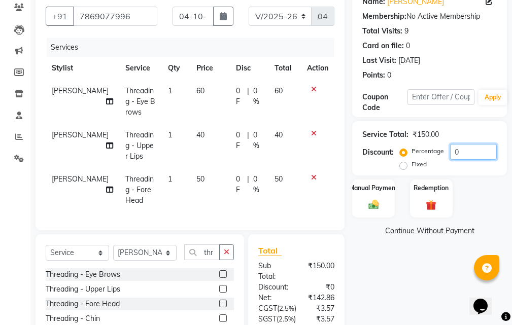 The height and width of the screenshot is (325, 512). What do you see at coordinates (382, 31) in the screenshot?
I see `div: Total Visits:` at bounding box center [382, 31].